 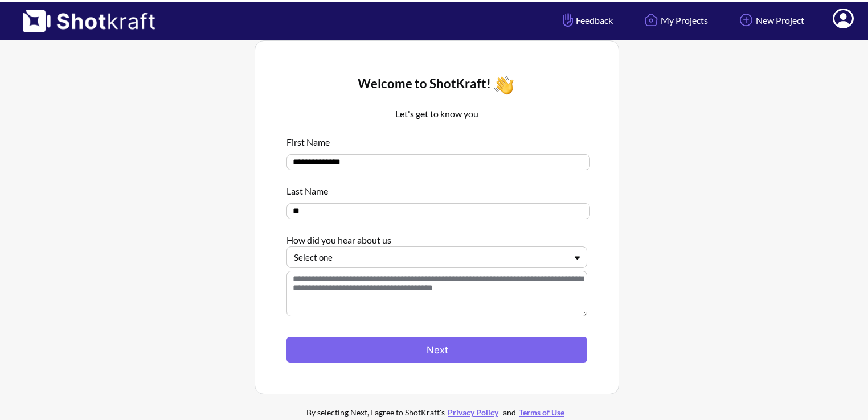 I want to click on a: Privacy Policy, so click(x=473, y=412).